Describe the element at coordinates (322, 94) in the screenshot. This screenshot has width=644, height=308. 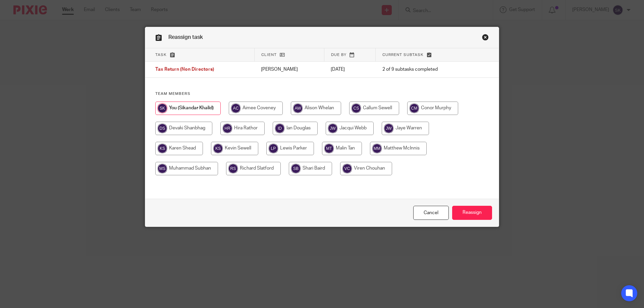
I see `h4: Team members` at that location.